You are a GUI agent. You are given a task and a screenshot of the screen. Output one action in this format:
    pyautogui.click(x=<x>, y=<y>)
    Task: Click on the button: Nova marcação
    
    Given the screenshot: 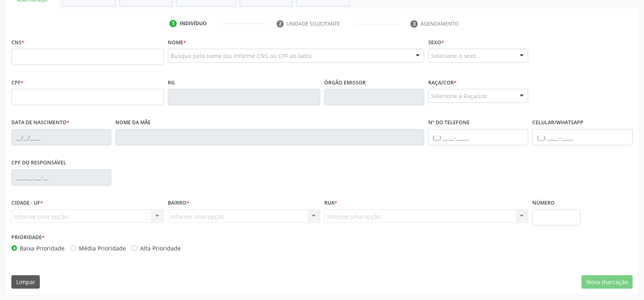 What is the action you would take?
    pyautogui.click(x=607, y=282)
    